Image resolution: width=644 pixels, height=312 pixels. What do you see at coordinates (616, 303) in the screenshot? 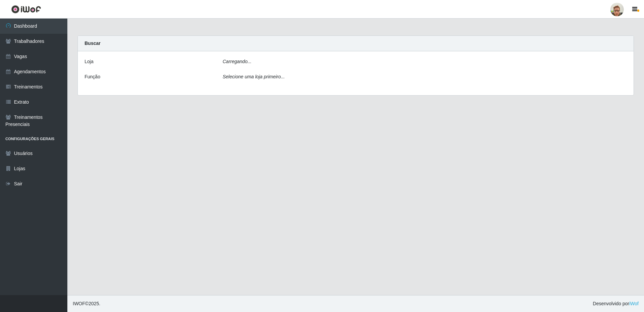
I see `span: Desenvolvido por` at bounding box center [616, 303].